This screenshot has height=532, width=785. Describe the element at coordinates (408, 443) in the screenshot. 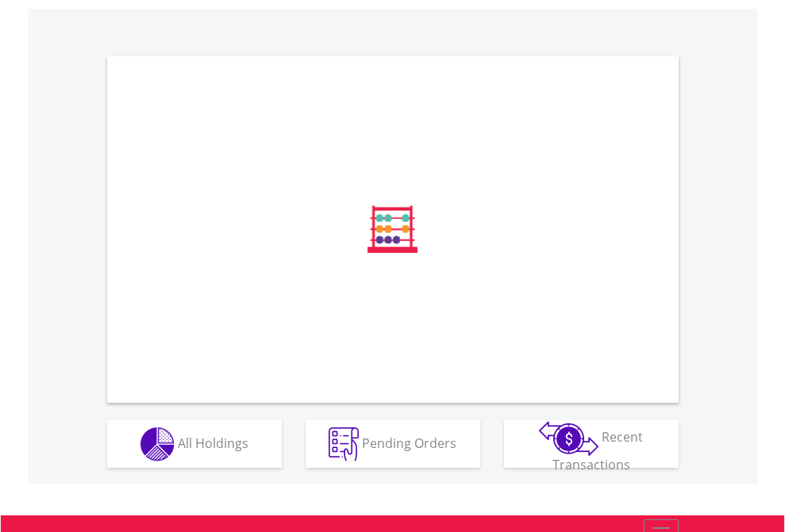

I see `span: Pending Orders` at that location.